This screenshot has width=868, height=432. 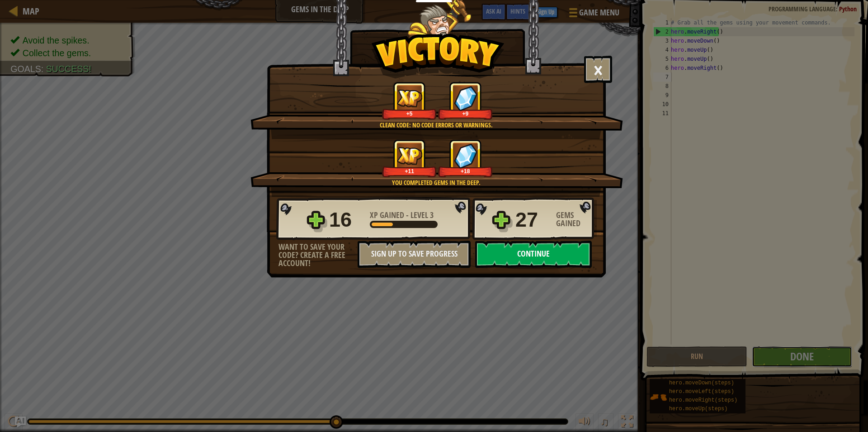 What do you see at coordinates (388, 215) in the screenshot?
I see `span: XP Gained` at bounding box center [388, 215].